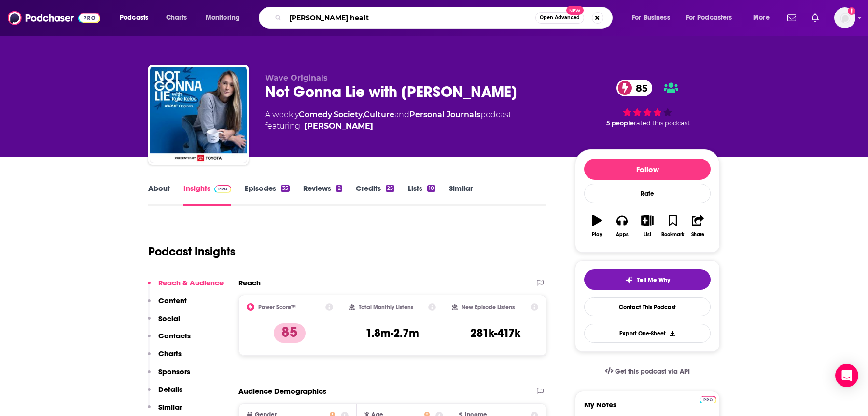 This screenshot has width=868, height=416. I want to click on p: 85, so click(290, 333).